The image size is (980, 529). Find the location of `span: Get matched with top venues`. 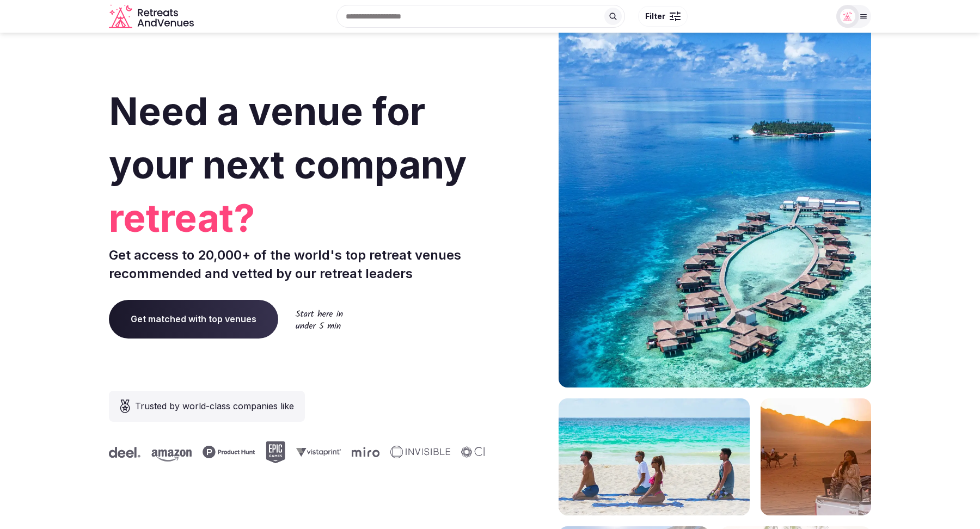

span: Get matched with top venues is located at coordinates (194, 319).